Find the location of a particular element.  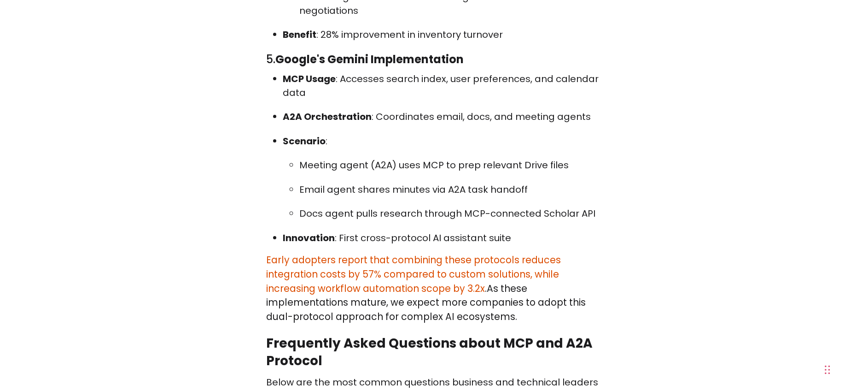

div: Drag is located at coordinates (827, 369).